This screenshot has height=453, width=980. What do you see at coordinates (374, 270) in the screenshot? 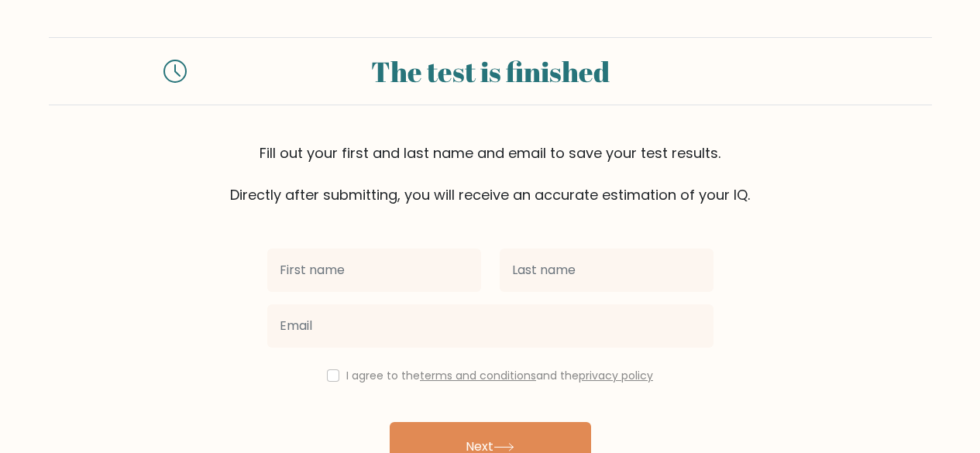
I see `input: First name` at bounding box center [374, 270].